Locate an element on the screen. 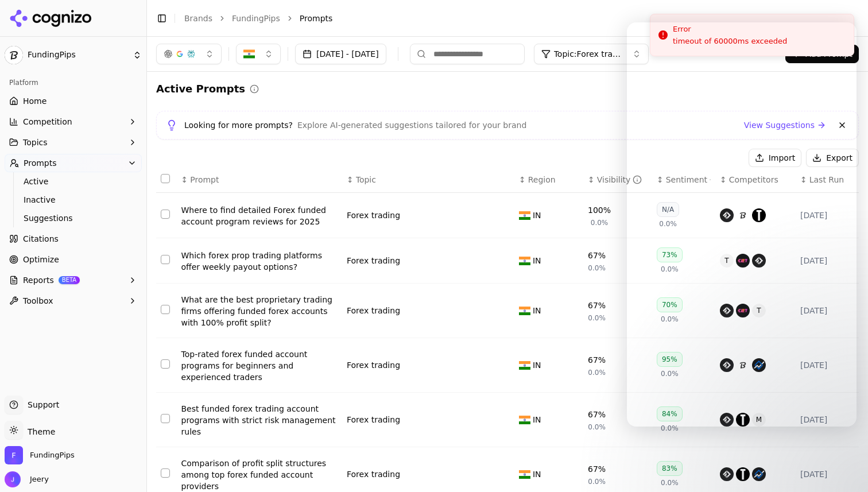 Image resolution: width=868 pixels, height=492 pixels. a: Brands is located at coordinates (198, 18).